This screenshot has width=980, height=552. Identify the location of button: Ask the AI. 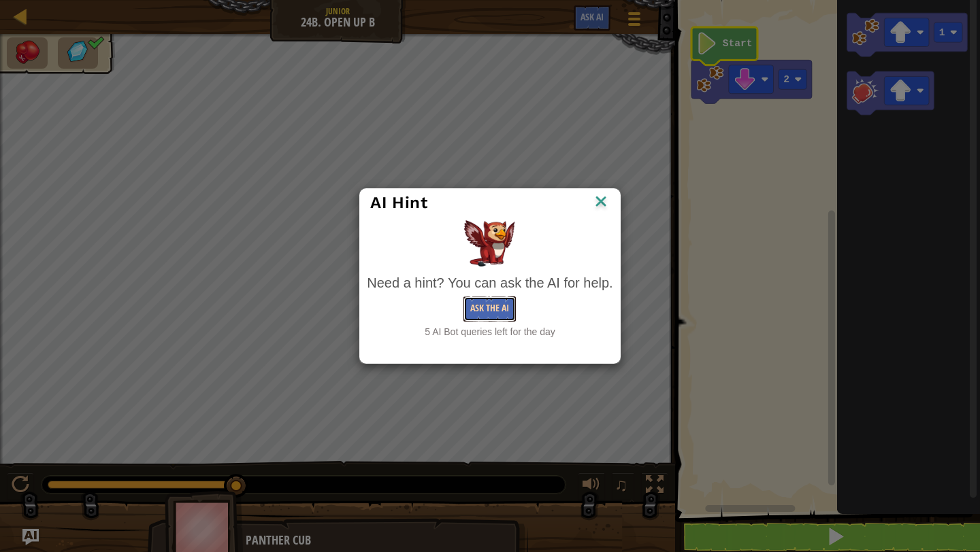
(489, 309).